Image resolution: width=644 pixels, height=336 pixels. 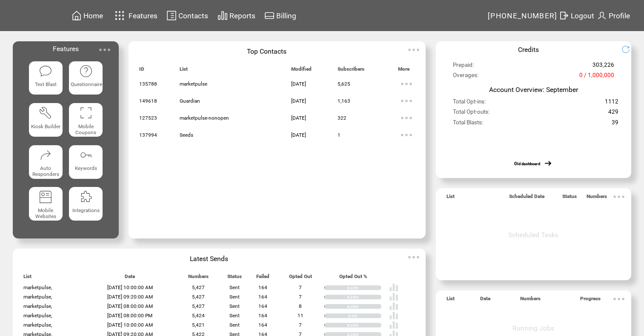 What do you see at coordinates (86, 84) in the screenshot?
I see `span: Questionnaire` at bounding box center [86, 84].